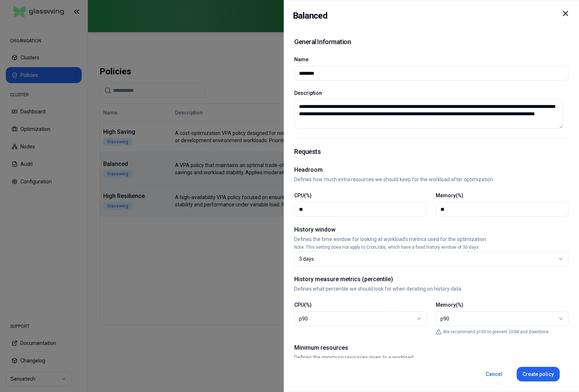 This screenshot has width=579, height=392. I want to click on p: Note: This setting does not apply to CronJobs, which have a fixed history window of 30 days., so click(431, 247).